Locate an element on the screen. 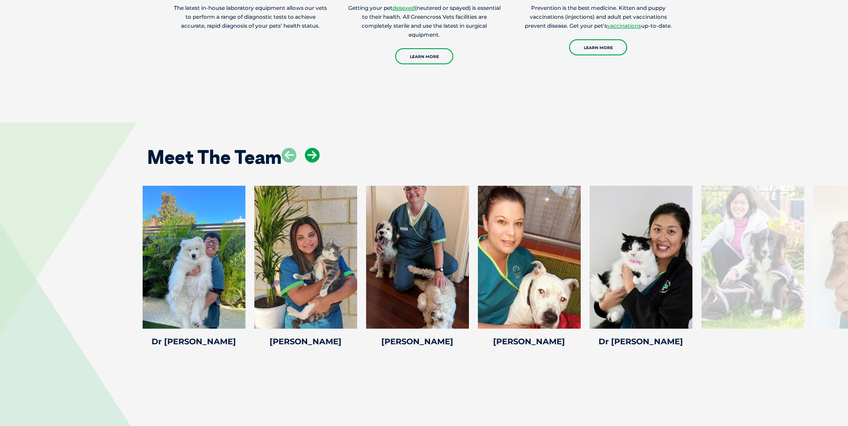 This screenshot has width=848, height=426. p: Getting your pet (neutered or spayed) is essential to their health. All Greencross Vets facilitie... is located at coordinates (424, 21).